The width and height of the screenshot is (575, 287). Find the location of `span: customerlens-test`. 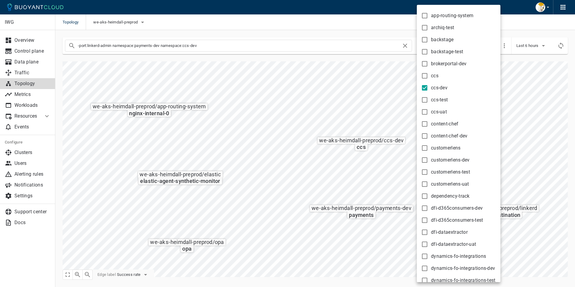

span: customerlens-test is located at coordinates (450, 172).